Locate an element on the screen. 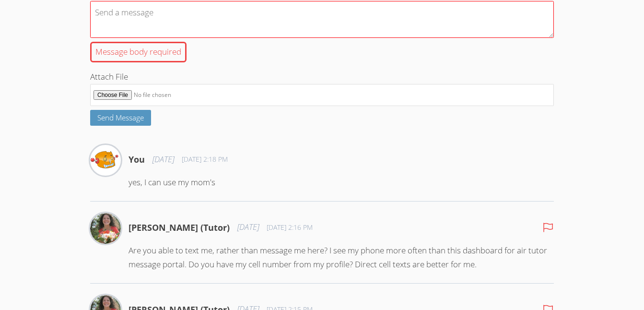 This screenshot has width=644, height=310. p: yes, I can use my mom's is located at coordinates (341, 182).